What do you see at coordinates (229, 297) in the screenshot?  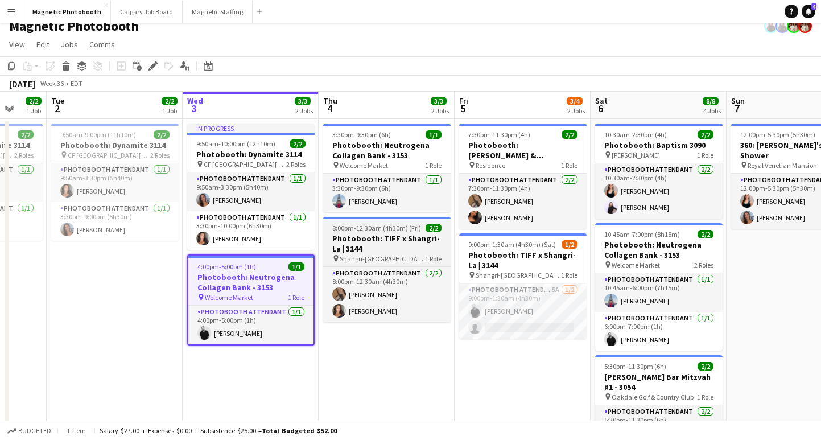 I see `span: Welcome Market` at bounding box center [229, 297].